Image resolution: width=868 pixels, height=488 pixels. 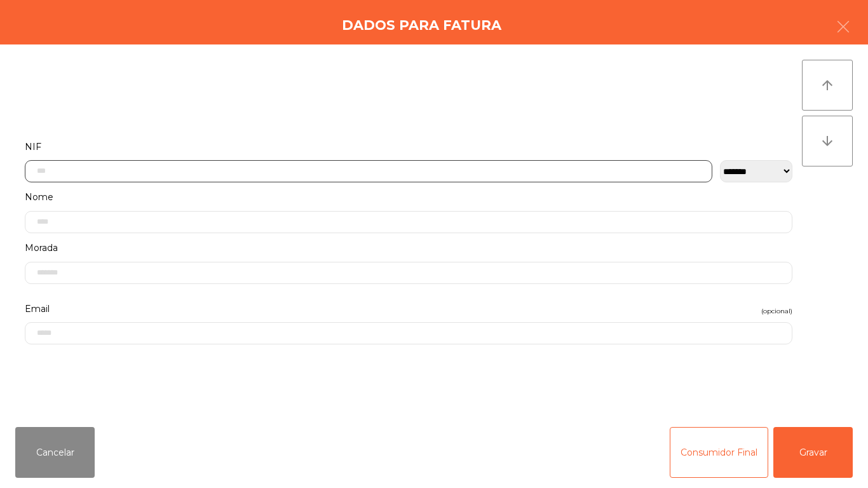 I want to click on span: Nome, so click(x=38, y=197).